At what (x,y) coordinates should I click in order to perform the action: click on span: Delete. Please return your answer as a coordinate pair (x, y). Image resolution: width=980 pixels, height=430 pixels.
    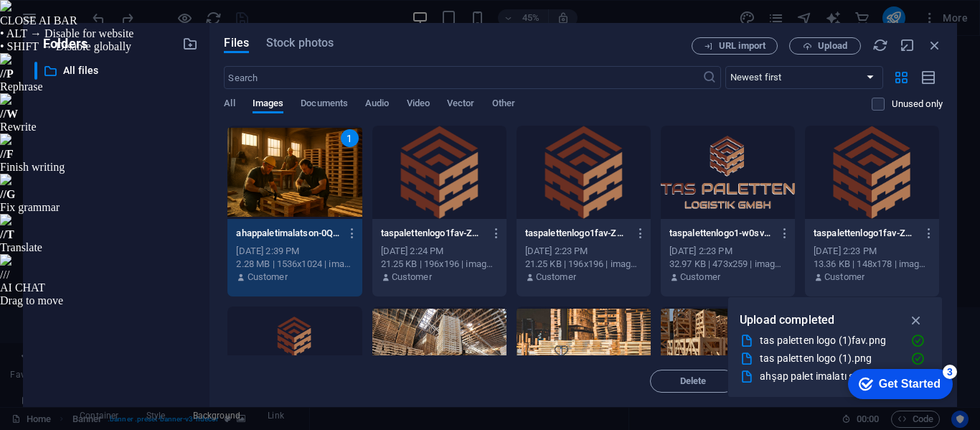
    Looking at the image, I should click on (693, 381).